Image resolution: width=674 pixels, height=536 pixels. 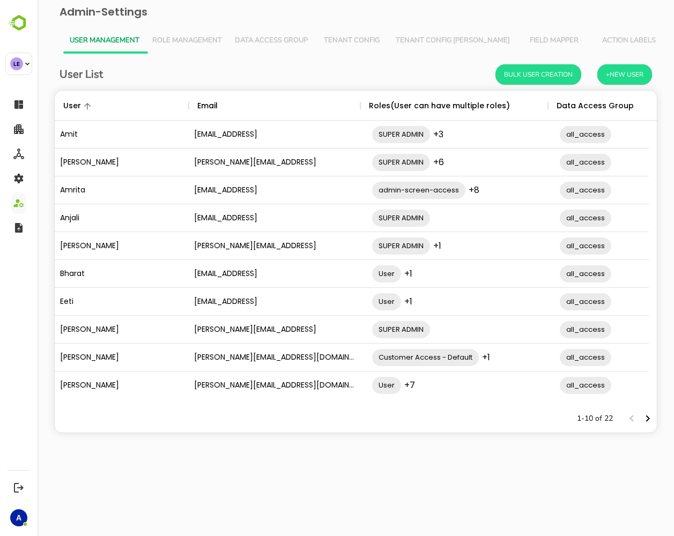 I want to click on button: +New User, so click(x=587, y=74).